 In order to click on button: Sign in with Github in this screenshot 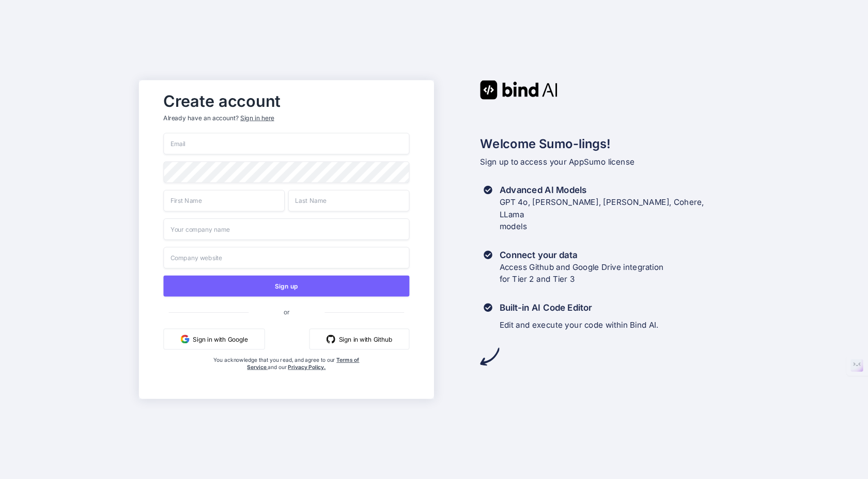, I will do `click(360, 339)`.